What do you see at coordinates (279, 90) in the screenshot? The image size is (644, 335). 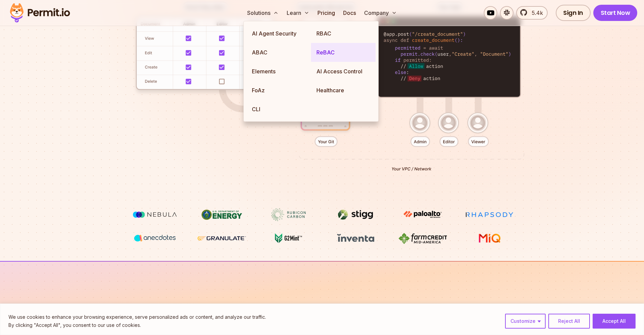 I see `a: FoAz` at bounding box center [279, 90].